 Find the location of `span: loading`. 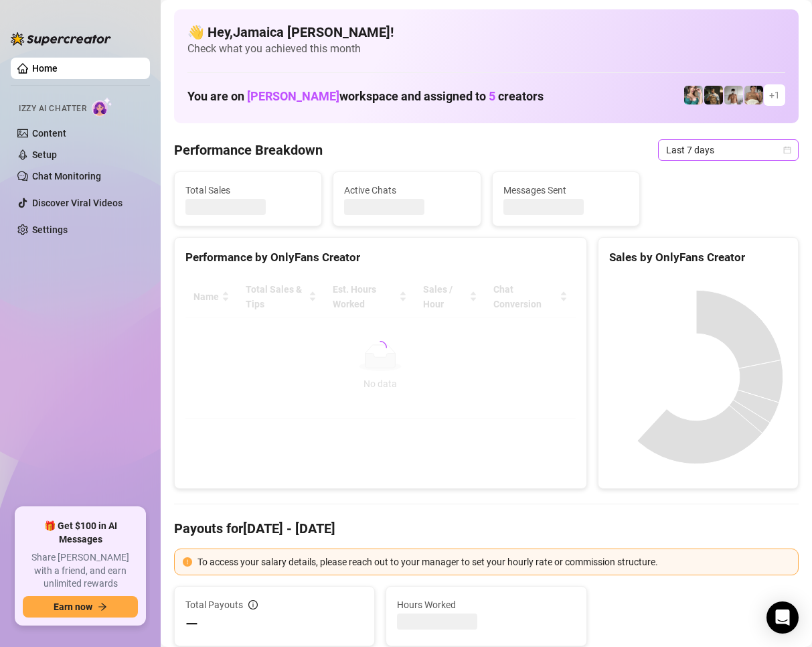

span: loading is located at coordinates (380, 347).